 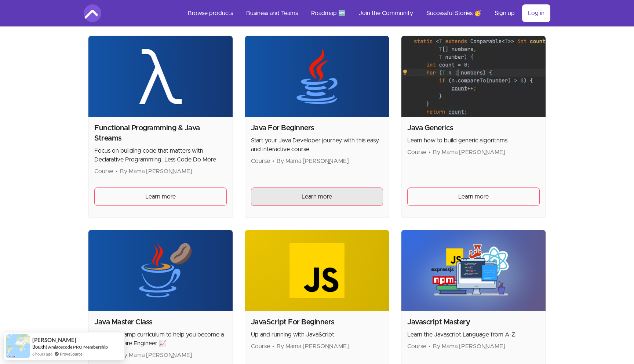 What do you see at coordinates (317, 128) in the screenshot?
I see `h2: Java For Beginners` at bounding box center [317, 128].